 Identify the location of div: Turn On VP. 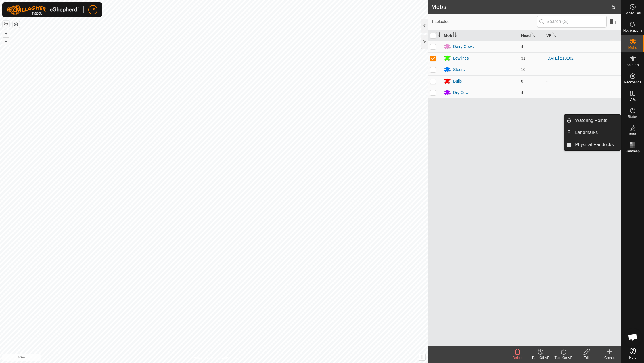
(564, 358).